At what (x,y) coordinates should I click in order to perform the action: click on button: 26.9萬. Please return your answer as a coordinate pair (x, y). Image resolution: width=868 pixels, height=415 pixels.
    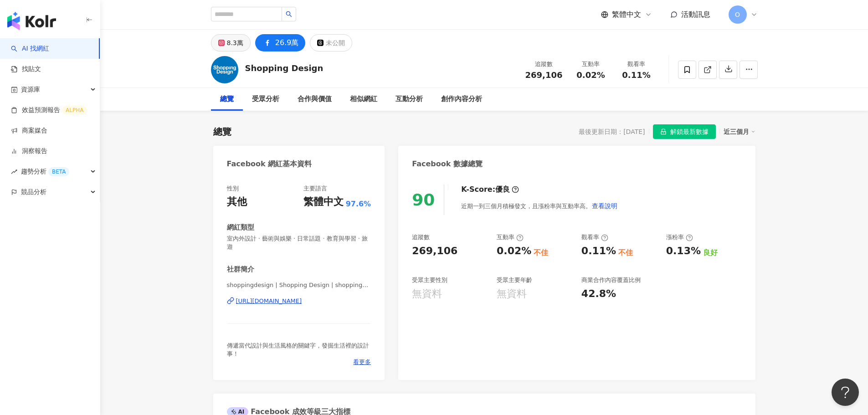
    Looking at the image, I should click on (280, 43).